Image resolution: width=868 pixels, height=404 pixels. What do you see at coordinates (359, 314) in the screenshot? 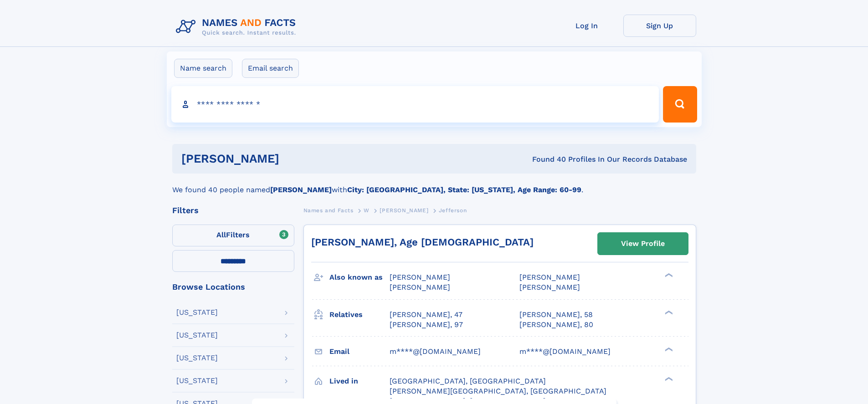
I see `h3: Relatives` at bounding box center [359, 314].